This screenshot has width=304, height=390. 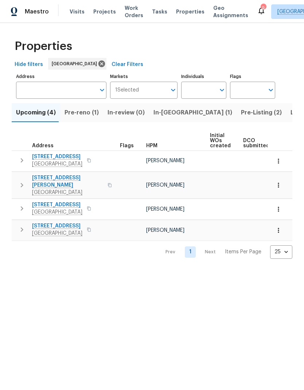 I want to click on span: Flags, so click(x=127, y=146).